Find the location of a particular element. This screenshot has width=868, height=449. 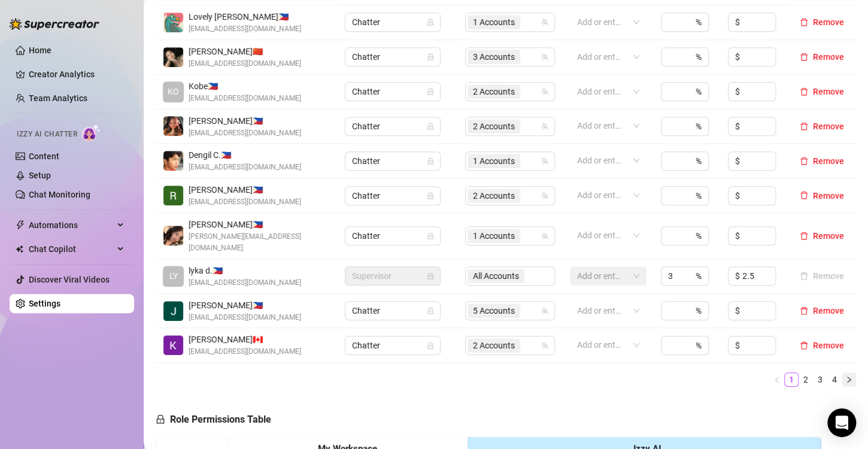

li: 1 is located at coordinates (791, 380).